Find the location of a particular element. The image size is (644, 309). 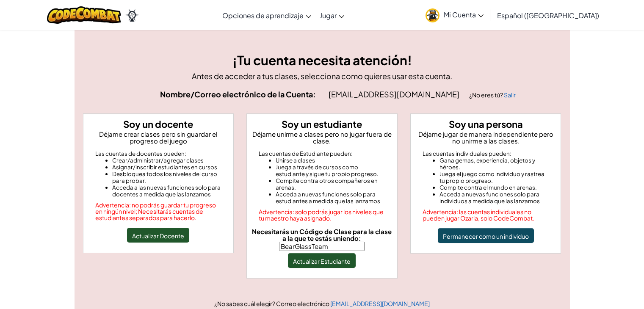

font: Jugar is located at coordinates (328, 15).